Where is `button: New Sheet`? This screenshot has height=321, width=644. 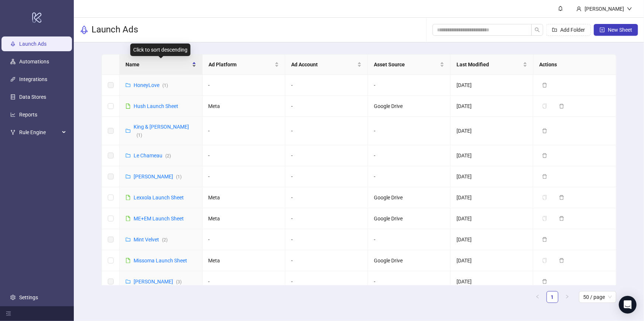
button: New Sheet is located at coordinates (616, 30).